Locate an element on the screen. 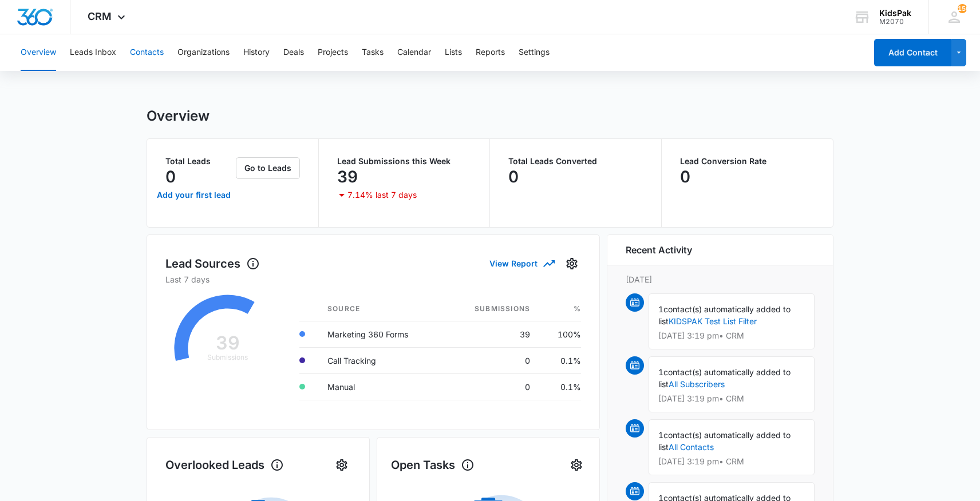 The image size is (980, 501). th: Submissions is located at coordinates (492, 309).